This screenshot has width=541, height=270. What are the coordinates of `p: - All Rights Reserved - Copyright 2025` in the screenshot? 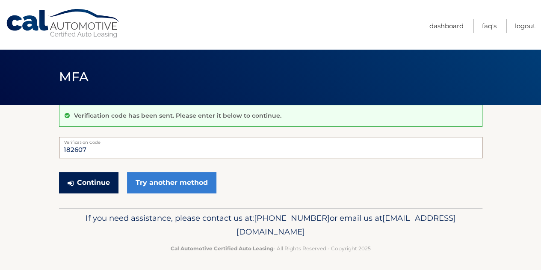 It's located at (270, 248).